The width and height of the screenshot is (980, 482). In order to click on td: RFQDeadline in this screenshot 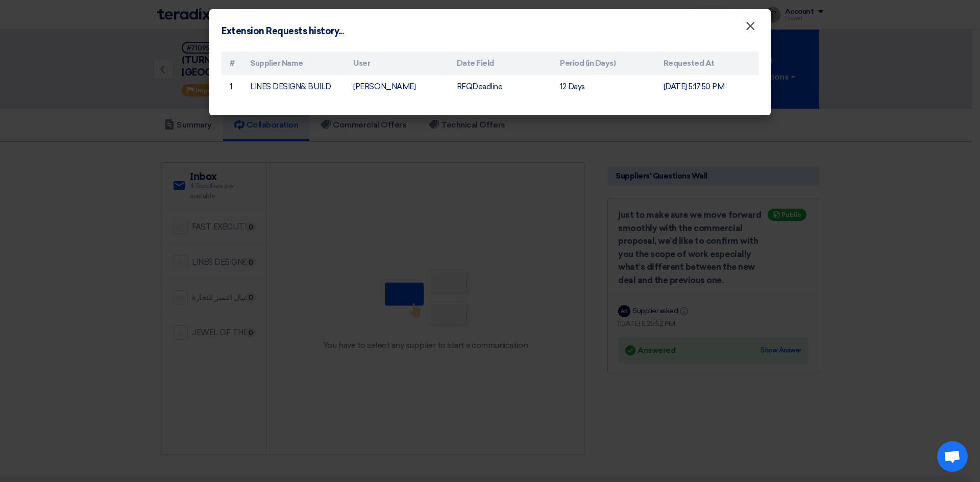, I will do `click(500, 87)`.